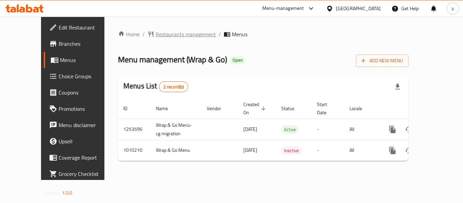 The image size is (463, 203). I want to click on span: Locale, so click(360, 108).